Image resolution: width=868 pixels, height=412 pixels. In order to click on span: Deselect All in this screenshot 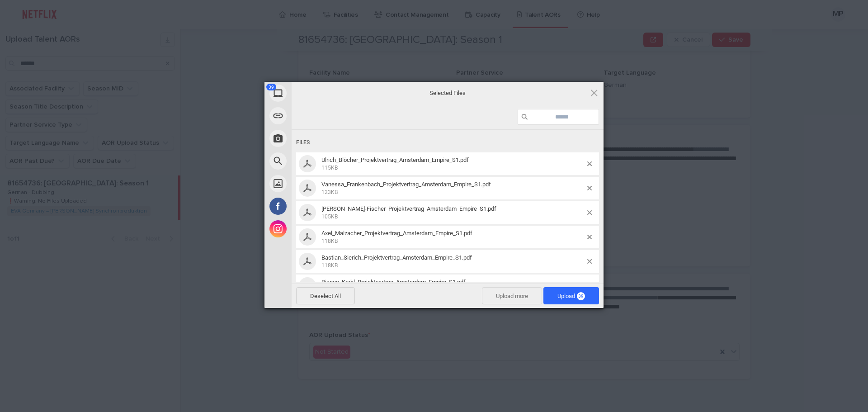, I will do `click(325, 296)`.